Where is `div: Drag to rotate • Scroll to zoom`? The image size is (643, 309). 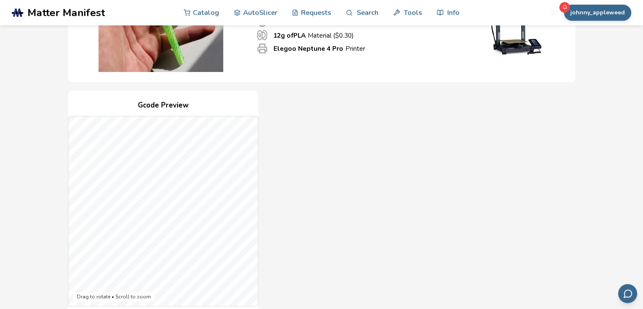
div: Drag to rotate • Scroll to zoom is located at coordinates (114, 297).